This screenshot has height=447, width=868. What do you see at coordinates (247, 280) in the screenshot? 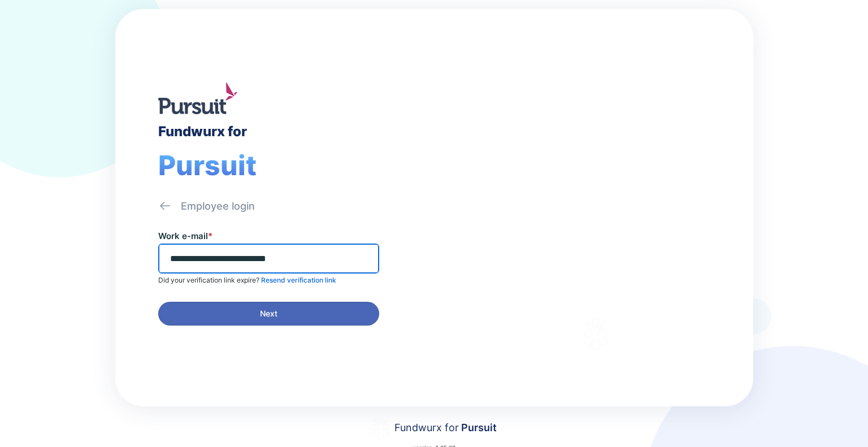
I see `p: Did your verification link expire?` at bounding box center [247, 280].